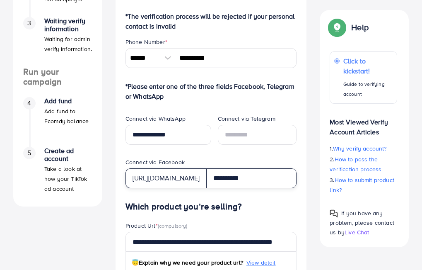 This screenshot has height=270, width=422. Describe the element at coordinates (364, 185) in the screenshot. I see `p: 3.` at that location.